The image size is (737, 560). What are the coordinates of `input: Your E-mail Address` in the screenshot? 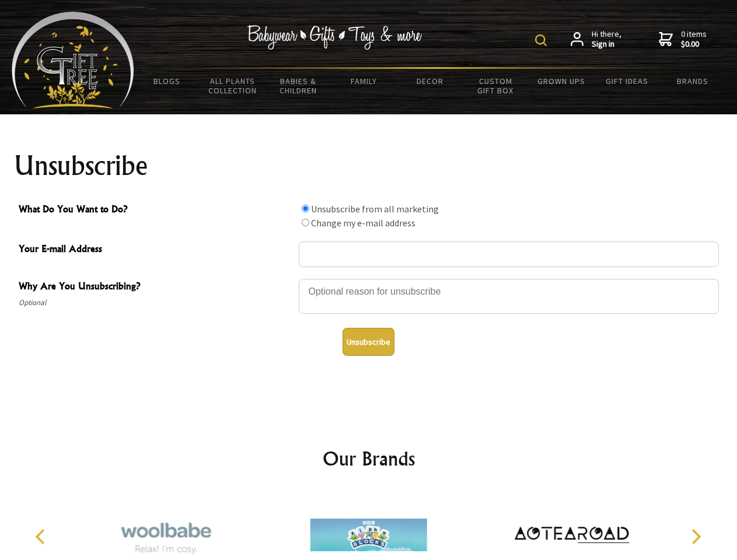 It's located at (509, 255).